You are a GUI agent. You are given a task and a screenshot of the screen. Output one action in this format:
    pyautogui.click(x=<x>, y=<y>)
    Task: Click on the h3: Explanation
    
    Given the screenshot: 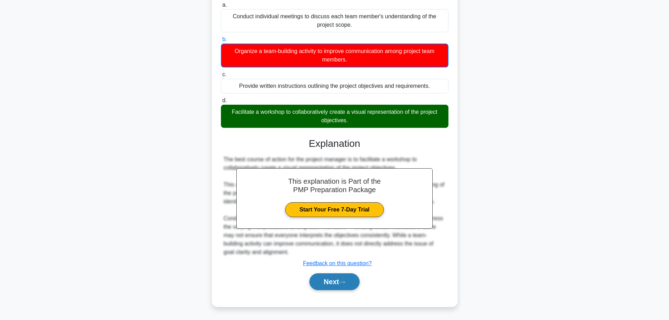 What is the action you would take?
    pyautogui.click(x=335, y=144)
    